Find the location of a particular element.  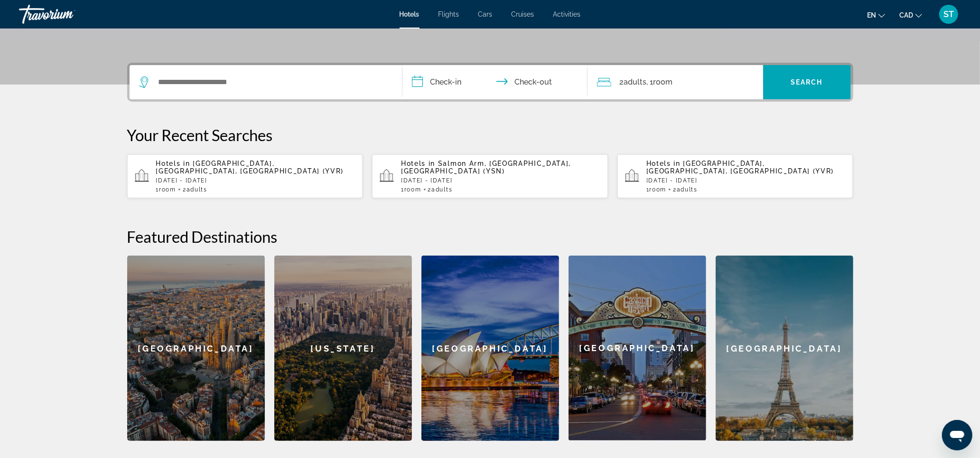

span: Search is located at coordinates (807, 82).